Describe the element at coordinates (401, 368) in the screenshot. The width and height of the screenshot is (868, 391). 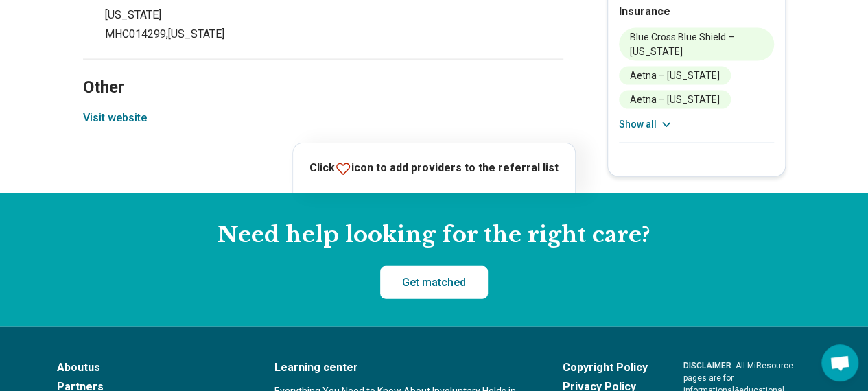
I see `a: Learning center` at that location.